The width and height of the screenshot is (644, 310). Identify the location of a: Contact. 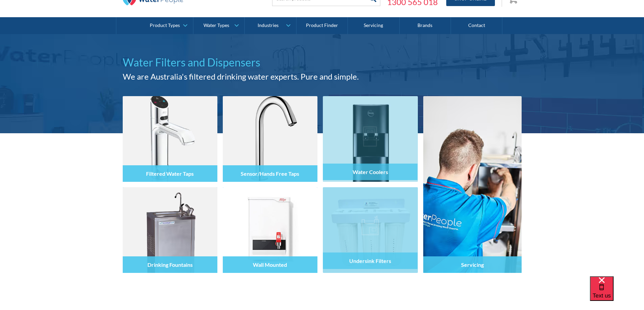
(476, 26).